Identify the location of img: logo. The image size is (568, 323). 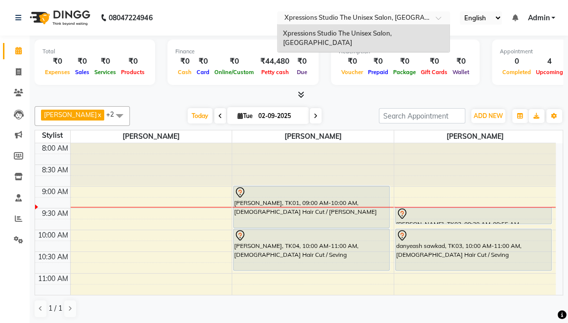
(59, 18).